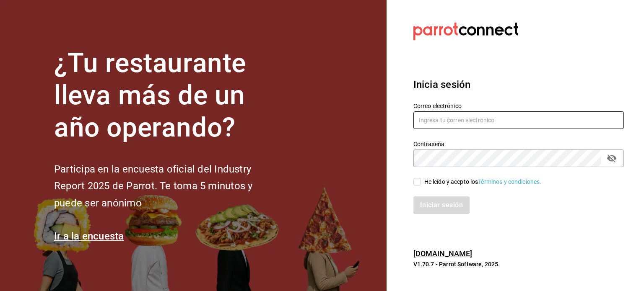 The width and height of the screenshot is (644, 291). What do you see at coordinates (167, 95) in the screenshot?
I see `h1: ¿Tu restaurante lleva más de un año operando?` at bounding box center [167, 95].